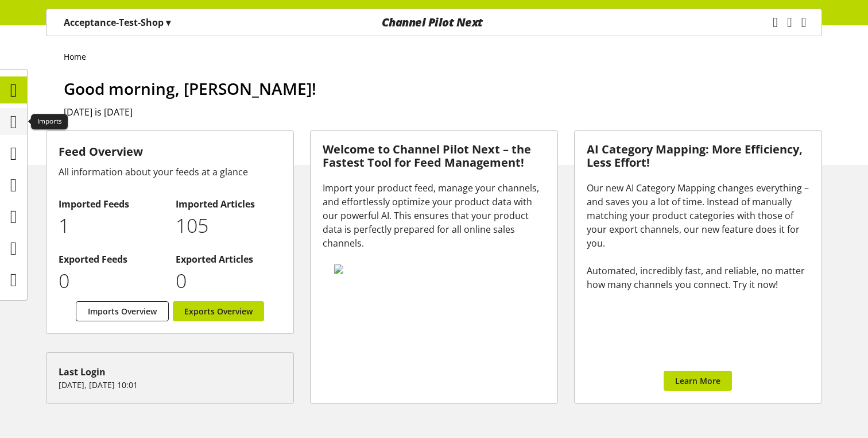  Describe the element at coordinates (170, 172) in the screenshot. I see `div: All information about your feeds at a glance` at that location.